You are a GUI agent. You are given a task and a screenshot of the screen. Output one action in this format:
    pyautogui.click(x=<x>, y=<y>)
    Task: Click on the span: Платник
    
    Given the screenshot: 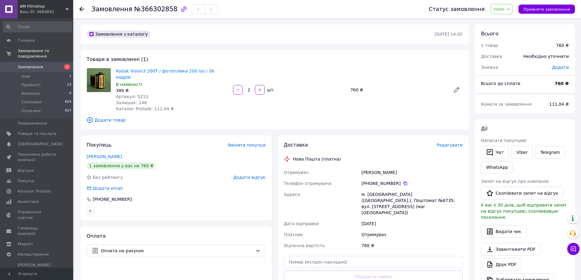 What is the action you would take?
    pyautogui.click(x=293, y=235)
    